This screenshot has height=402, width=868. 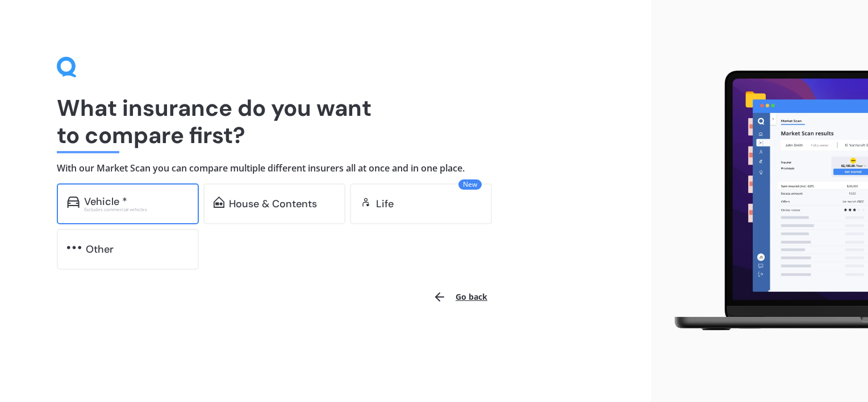 What do you see at coordinates (460, 297) in the screenshot?
I see `button: Go back` at bounding box center [460, 297].